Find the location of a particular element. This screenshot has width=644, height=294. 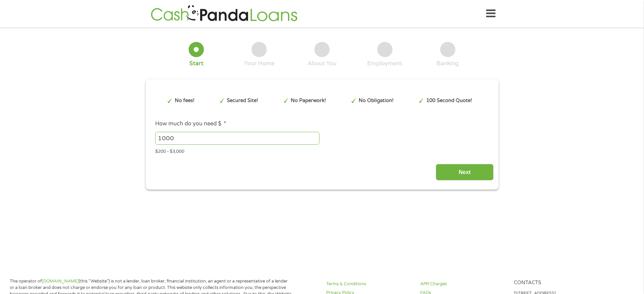

div: About You is located at coordinates (322, 63).